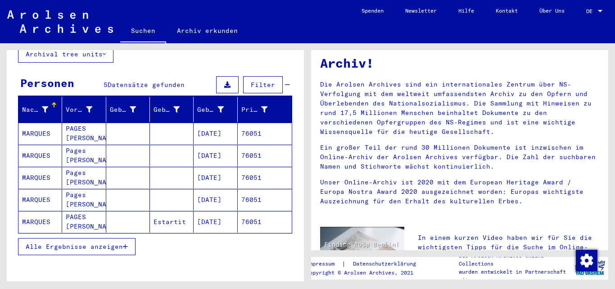 The width and height of the screenshot is (615, 289). I want to click on mat-header-cell: Geburtsname, so click(128, 109).